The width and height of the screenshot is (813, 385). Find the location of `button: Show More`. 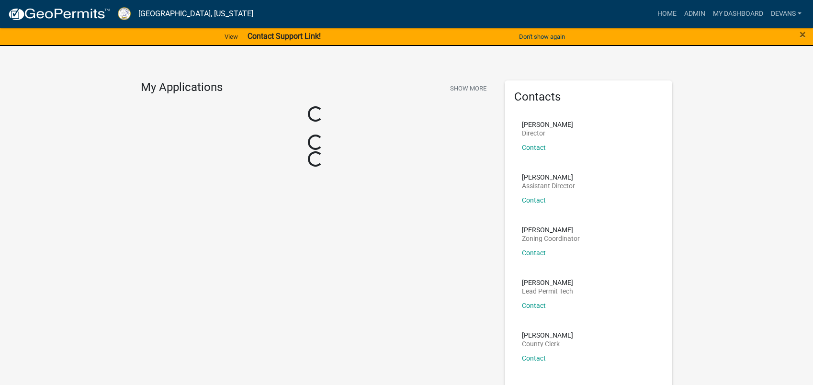

button: Show More is located at coordinates (468, 88).